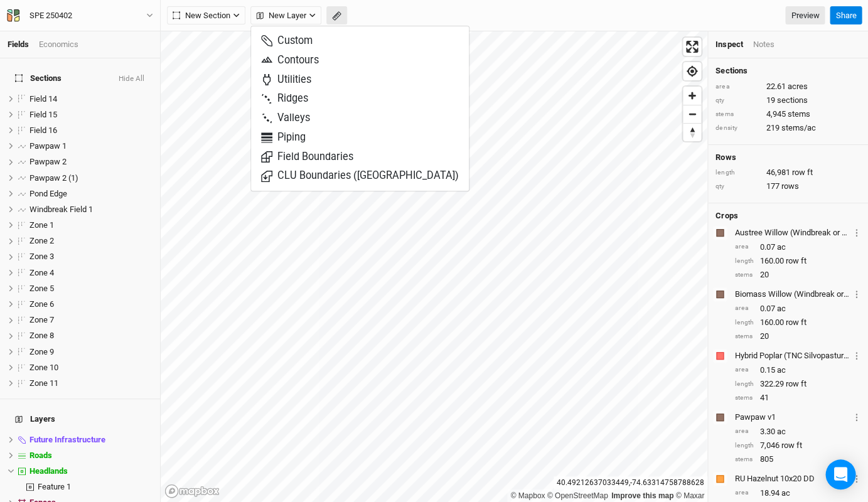 This screenshot has height=502, width=868. What do you see at coordinates (283, 137) in the screenshot?
I see `span: Piping` at bounding box center [283, 137].